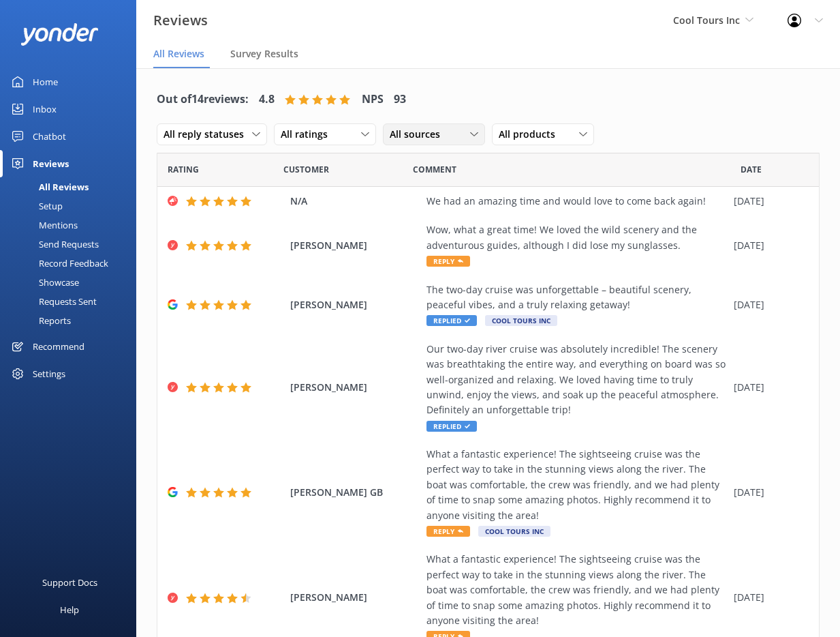 The width and height of the screenshot is (840, 637). I want to click on div: Send Requests, so click(54, 244).